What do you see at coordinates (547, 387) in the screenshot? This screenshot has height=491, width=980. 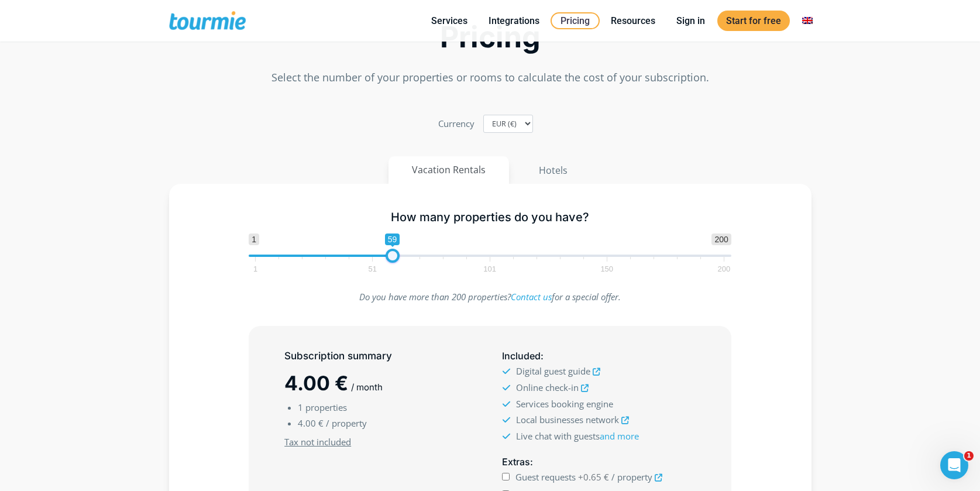 I see `span: Online check-in` at bounding box center [547, 387].